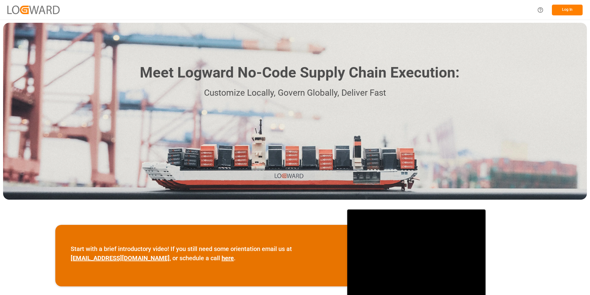 This screenshot has height=295, width=590. I want to click on a: here, so click(228, 258).